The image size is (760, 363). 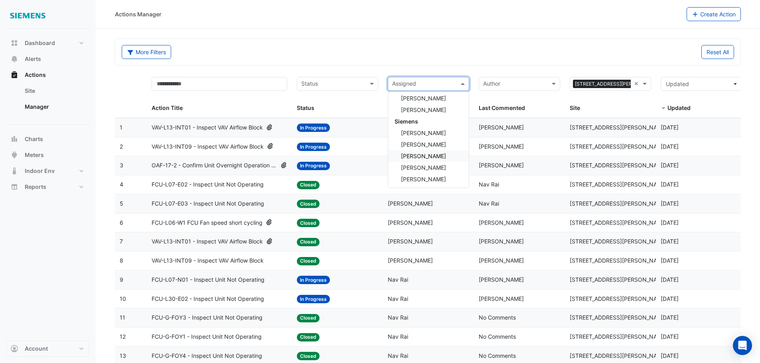 What do you see at coordinates (208, 280) in the screenshot?
I see `span: FCU-L07-N01 - Inspect Unit Not Operating` at bounding box center [208, 280].